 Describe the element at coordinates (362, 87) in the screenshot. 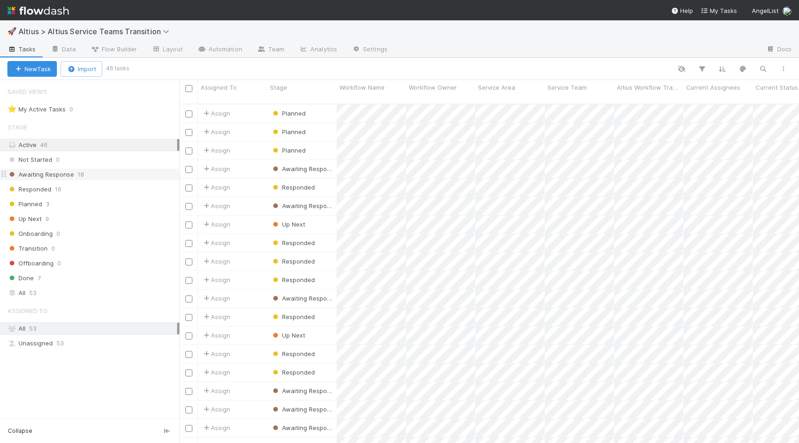

I see `span: Workflow Name` at that location.